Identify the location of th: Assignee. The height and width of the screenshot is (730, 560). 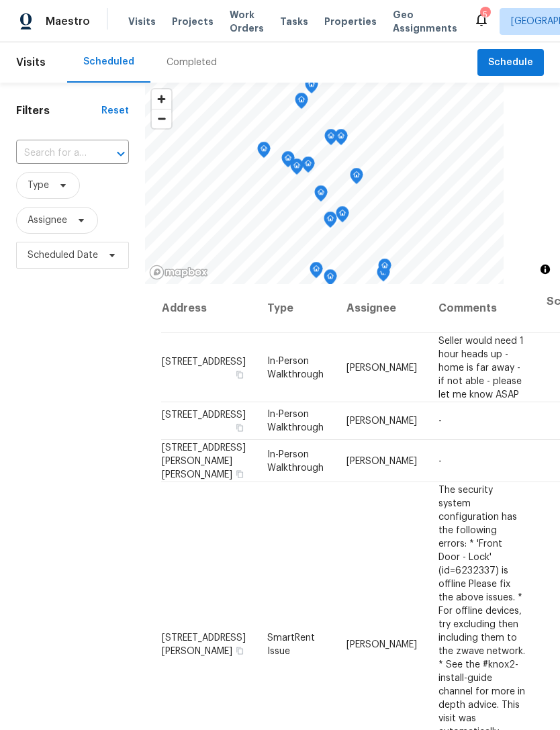
(381, 308).